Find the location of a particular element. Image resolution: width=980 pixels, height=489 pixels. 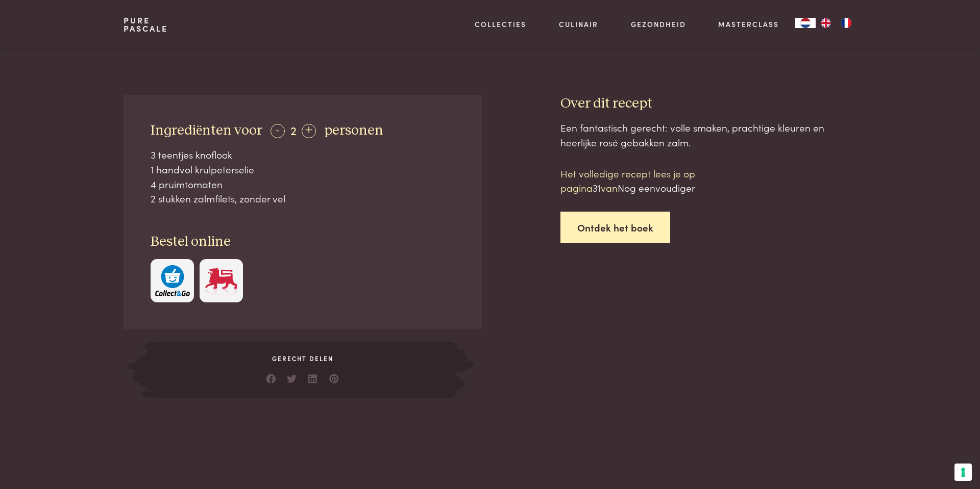

a: Ontdek het boek is located at coordinates (615, 227).